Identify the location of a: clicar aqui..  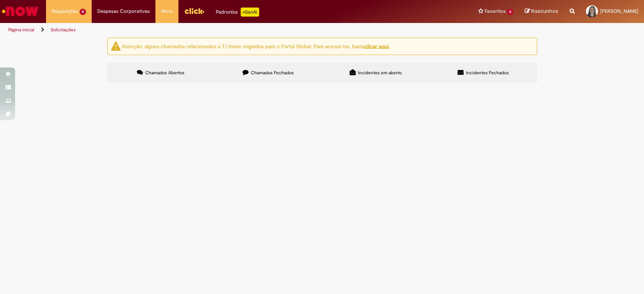
(377, 46).